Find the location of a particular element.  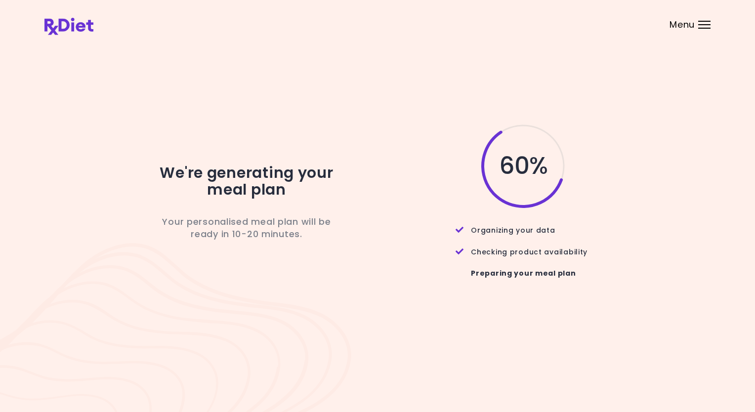

div: Preparing your meal plan is located at coordinates (523, 273).